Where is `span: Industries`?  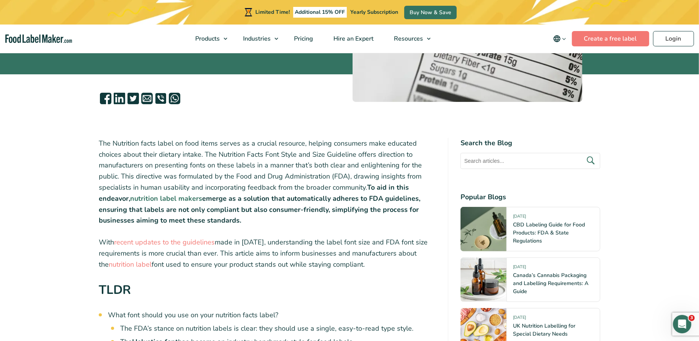
span: Industries is located at coordinates (256, 39).